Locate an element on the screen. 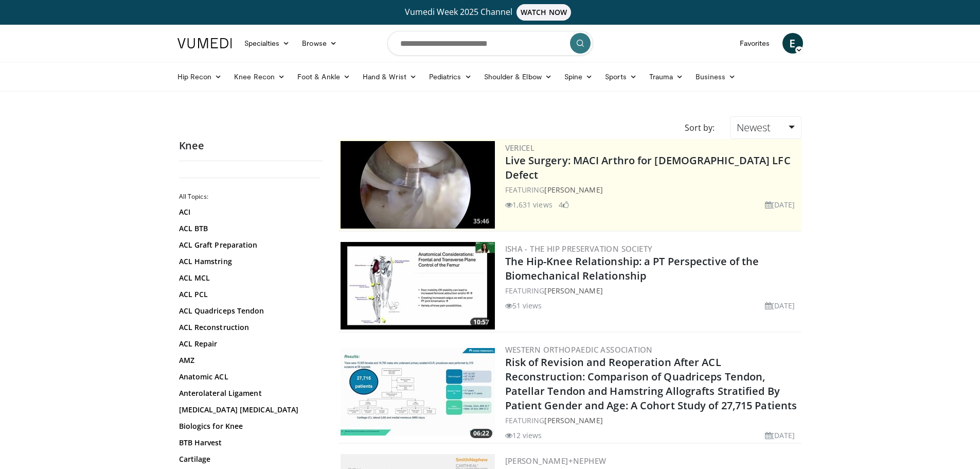 The width and height of the screenshot is (980, 469). a: Shoulder & Elbow is located at coordinates (518, 77).